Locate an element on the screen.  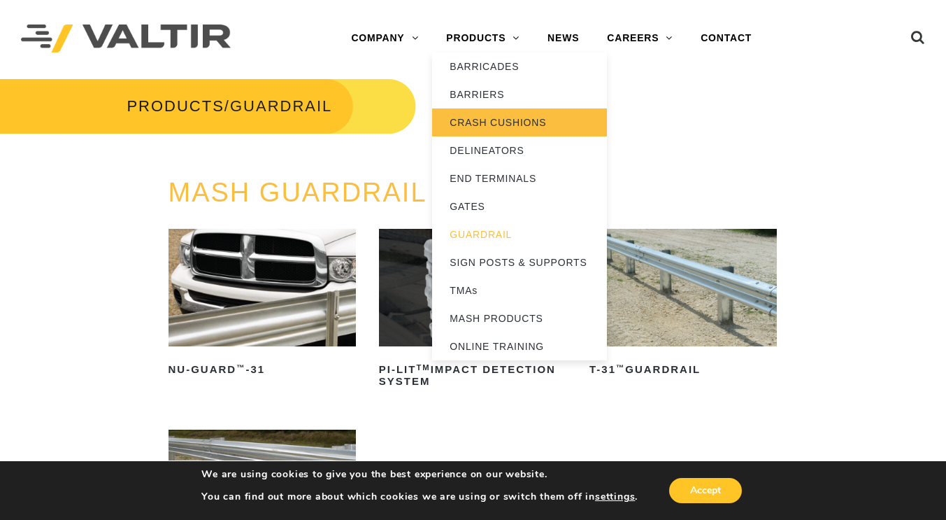
a: GUARDRAIL is located at coordinates (520, 234).